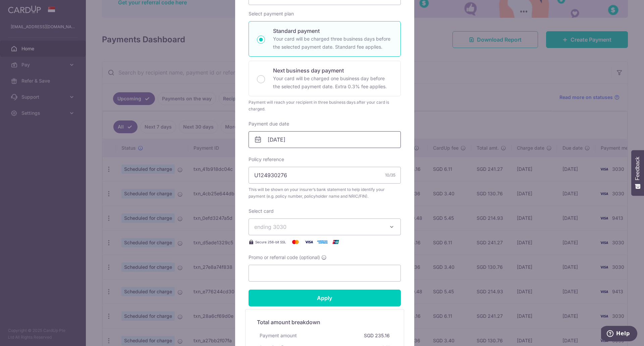 Image resolution: width=644 pixels, height=346 pixels. What do you see at coordinates (336, 242) in the screenshot?
I see `img: UnionPay` at bounding box center [336, 242].